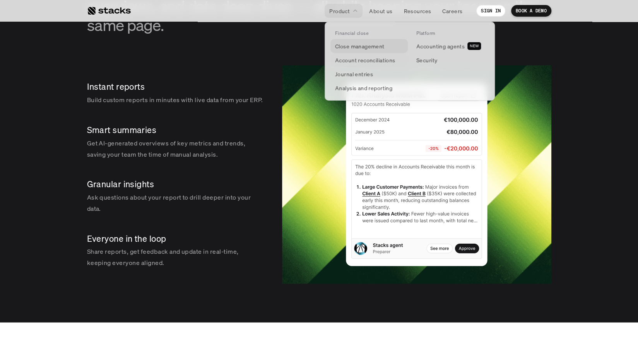  I want to click on a: Resources, so click(418, 11).